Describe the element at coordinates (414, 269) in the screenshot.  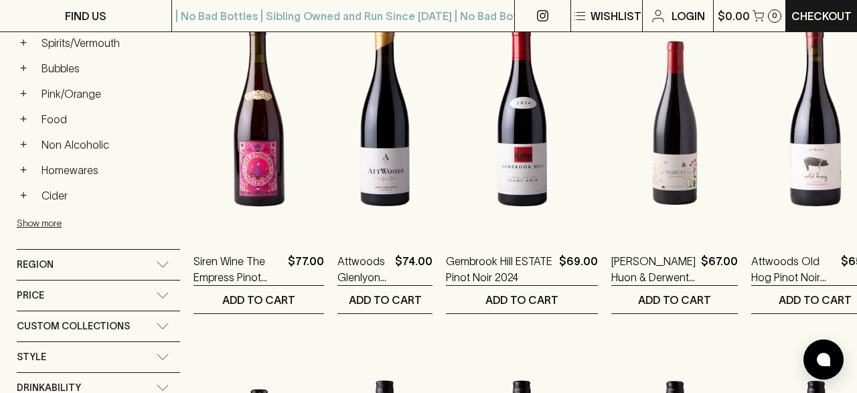
I see `p: $74.00` at that location.